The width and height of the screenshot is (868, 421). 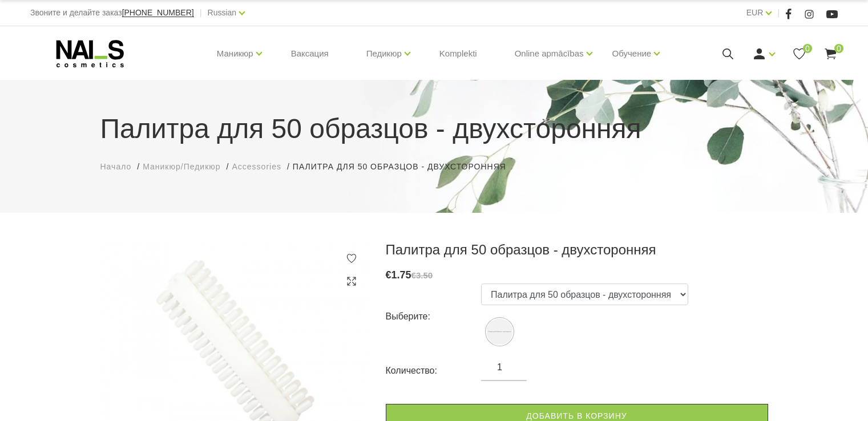 I want to click on div: Звоните и делайте заказ, so click(x=112, y=13).